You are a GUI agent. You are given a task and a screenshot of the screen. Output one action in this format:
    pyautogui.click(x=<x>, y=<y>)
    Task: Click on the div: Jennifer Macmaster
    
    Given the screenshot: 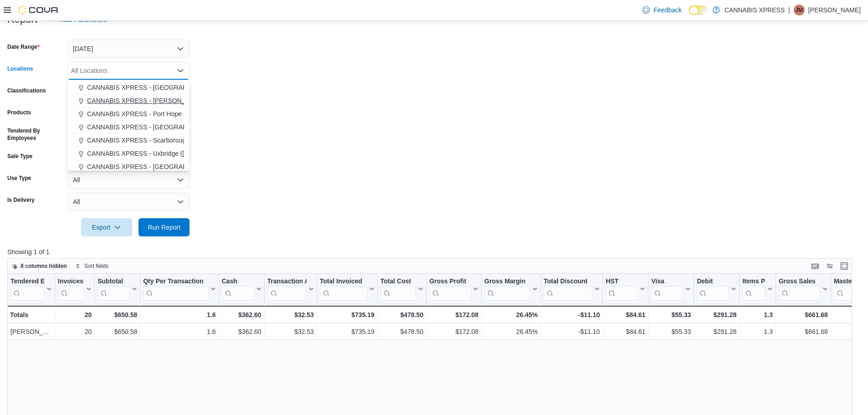 What is the action you would take?
    pyautogui.click(x=800, y=10)
    